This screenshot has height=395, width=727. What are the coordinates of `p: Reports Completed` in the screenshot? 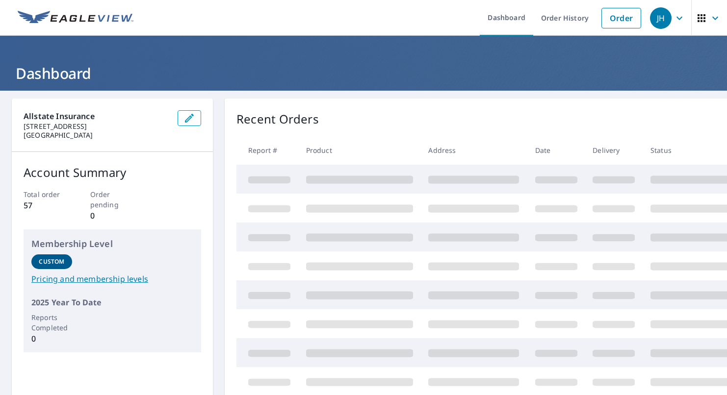 It's located at (51, 323).